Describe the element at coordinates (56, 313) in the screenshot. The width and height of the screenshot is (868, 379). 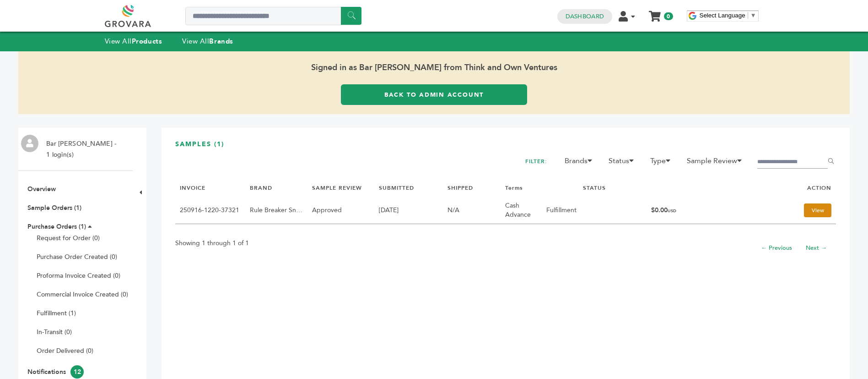
I see `a: Fulfillment (1)` at that location.